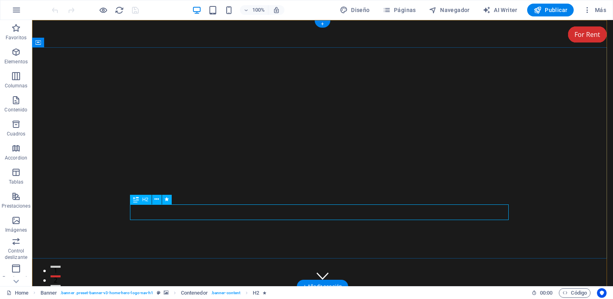  I want to click on span: Publicar, so click(551, 10).